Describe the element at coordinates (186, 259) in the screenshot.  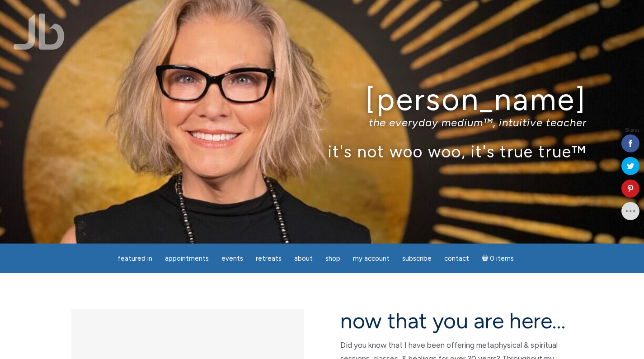
I see `a: Appointments` at that location.